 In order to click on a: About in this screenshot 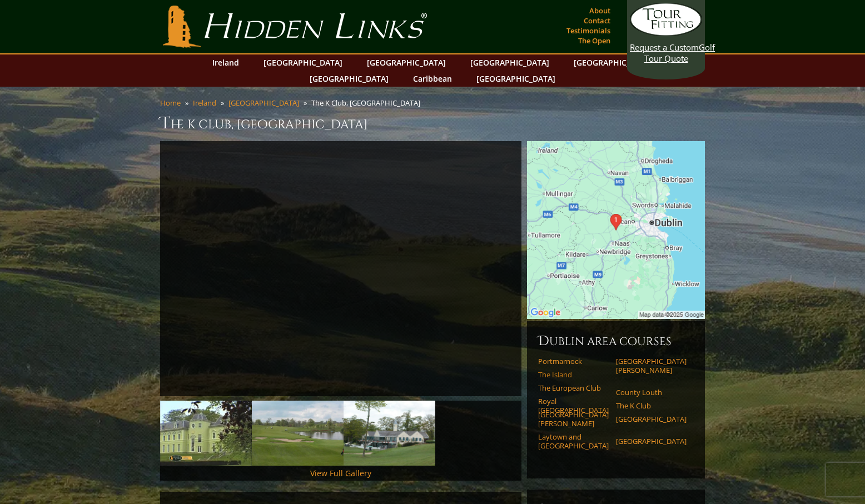, I will do `click(600, 10)`.